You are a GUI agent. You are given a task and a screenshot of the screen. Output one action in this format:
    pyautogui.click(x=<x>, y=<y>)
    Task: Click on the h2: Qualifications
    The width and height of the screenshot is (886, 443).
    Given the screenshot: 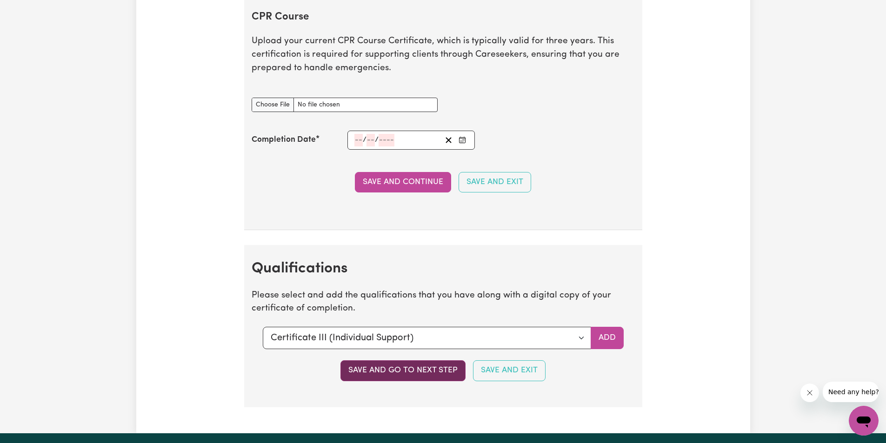 What is the action you would take?
    pyautogui.click(x=443, y=269)
    